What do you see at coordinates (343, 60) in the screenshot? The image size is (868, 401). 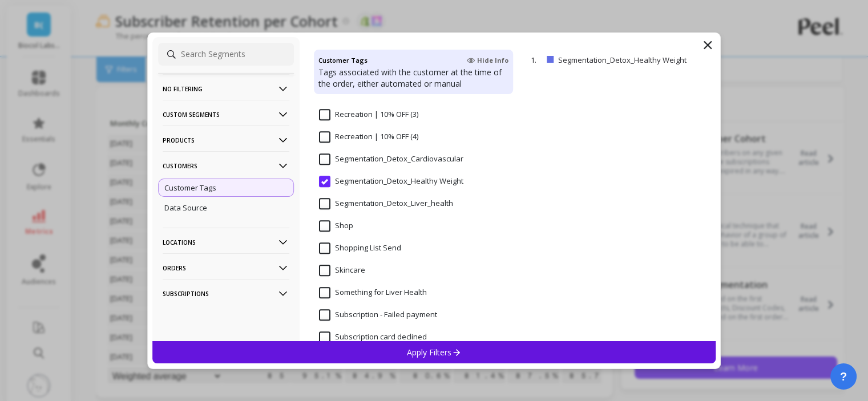 I see `h4: Customer Tags` at bounding box center [343, 60].